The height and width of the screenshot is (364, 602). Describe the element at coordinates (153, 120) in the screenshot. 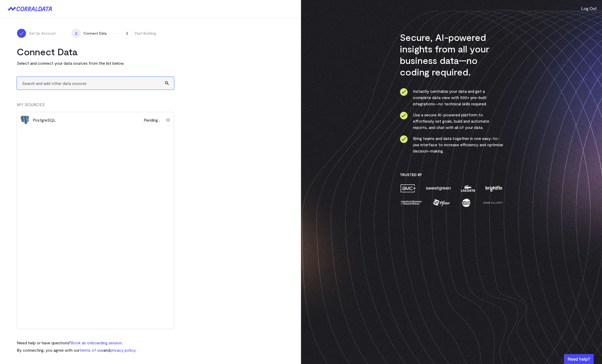

I see `span: Pending` at that location.